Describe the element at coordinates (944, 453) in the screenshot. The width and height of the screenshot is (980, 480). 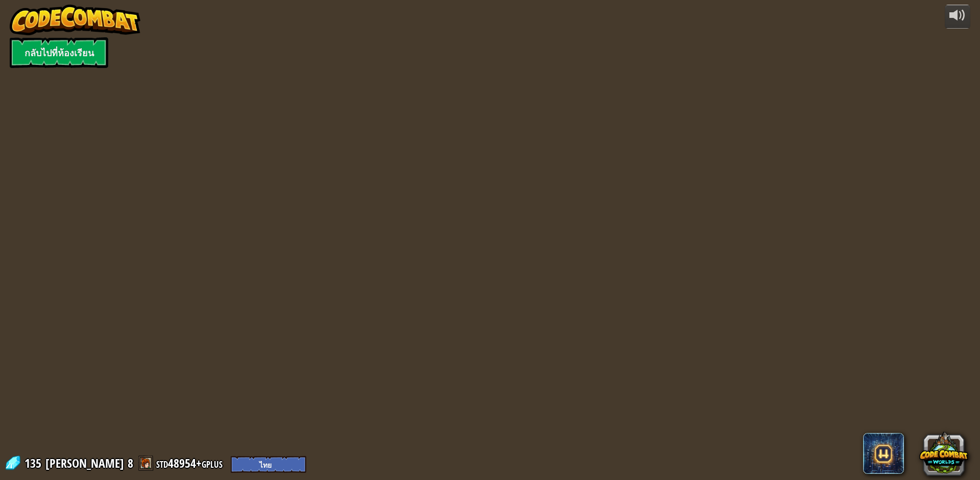
I see `button: CodeCombat Worlds on Roblox` at that location.